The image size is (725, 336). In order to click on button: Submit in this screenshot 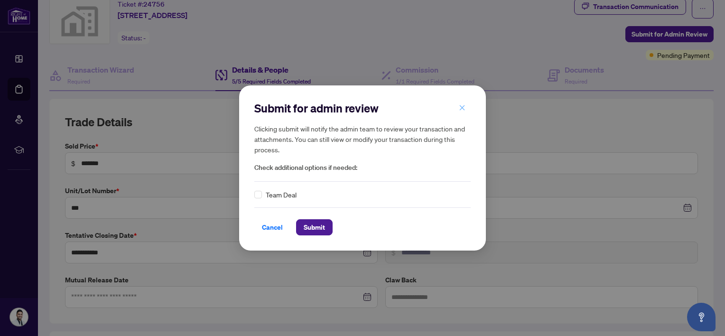, I will do `click(314, 227)`.